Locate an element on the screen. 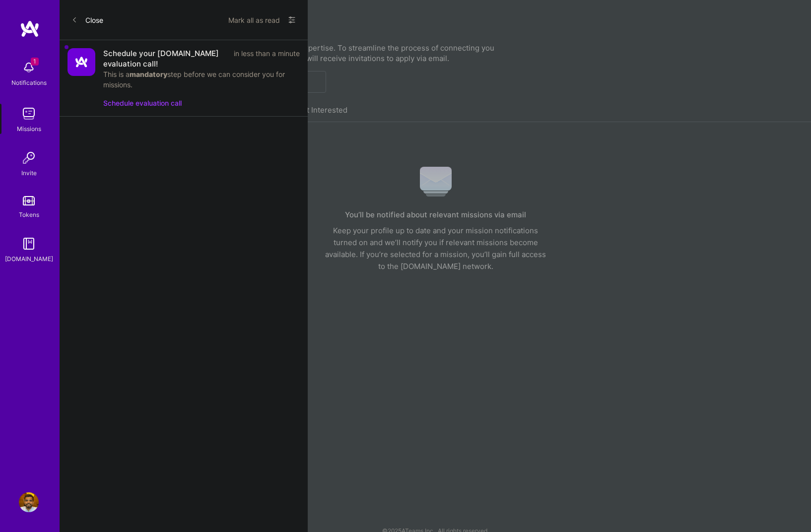 The image size is (811, 532). img: logo is located at coordinates (30, 29).